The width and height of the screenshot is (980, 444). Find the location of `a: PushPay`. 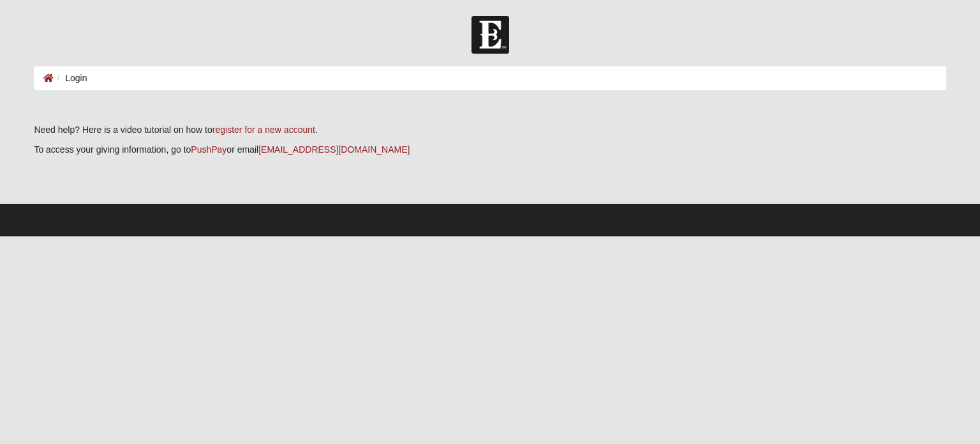

a: PushPay is located at coordinates (209, 149).